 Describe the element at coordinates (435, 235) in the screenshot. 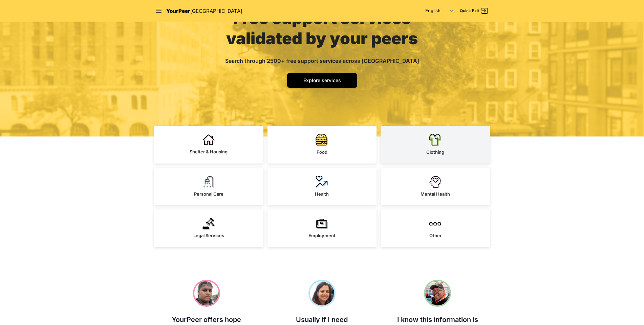

I see `span: Other` at that location.